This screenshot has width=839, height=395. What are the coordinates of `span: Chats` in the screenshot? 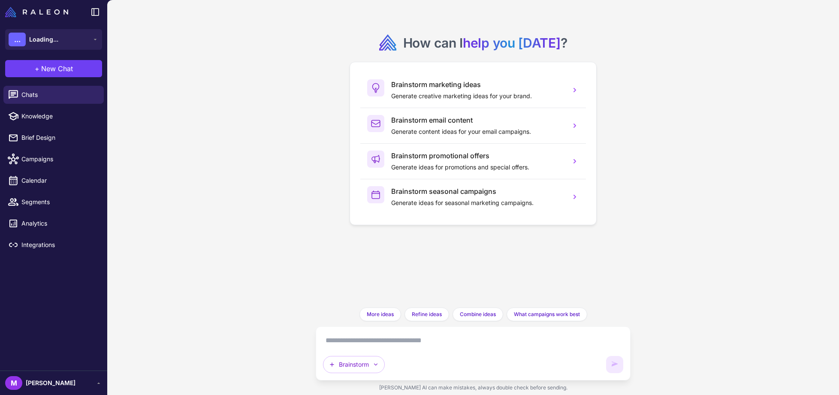 It's located at (59, 95).